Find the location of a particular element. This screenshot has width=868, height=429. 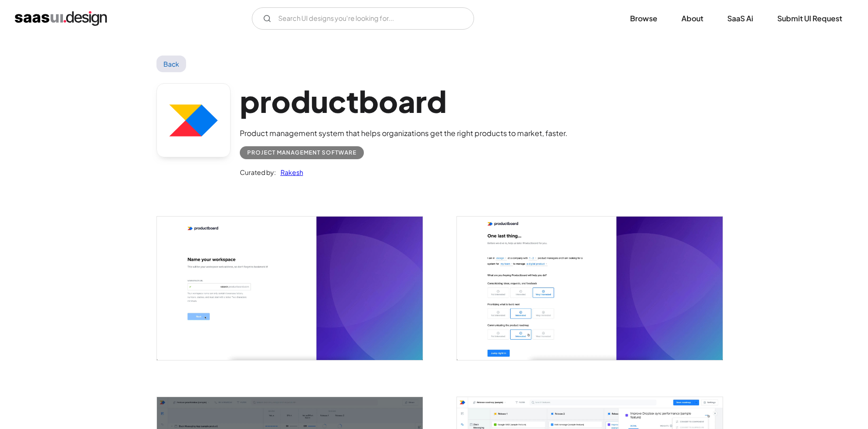

div: Project Management Software is located at coordinates (302, 153).